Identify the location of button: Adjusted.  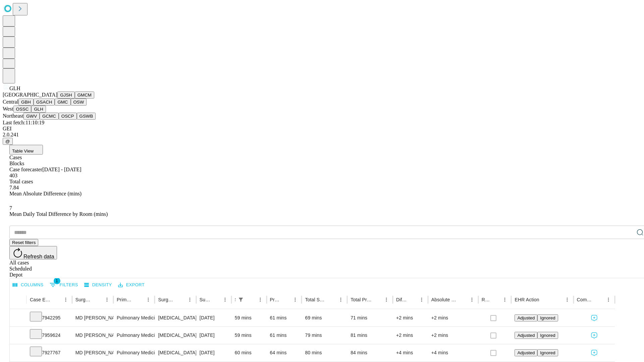
(525, 353).